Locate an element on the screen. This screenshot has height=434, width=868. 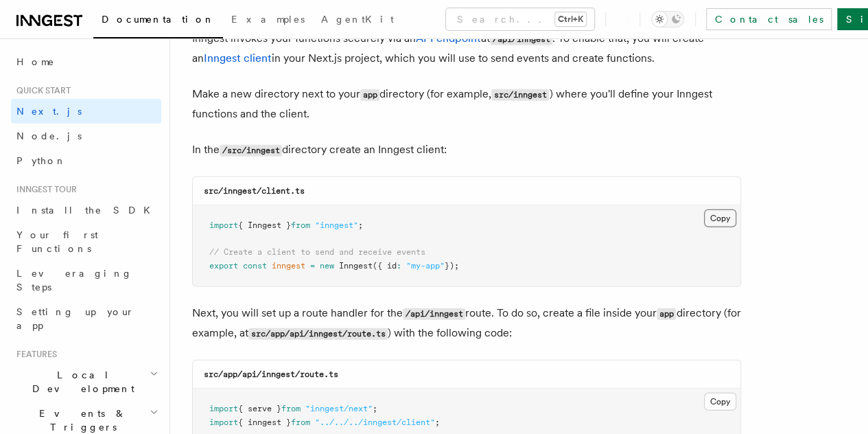
p: Make a new directory next to your directory (for example, ) where you'll define your Inngest func... is located at coordinates (467, 103).